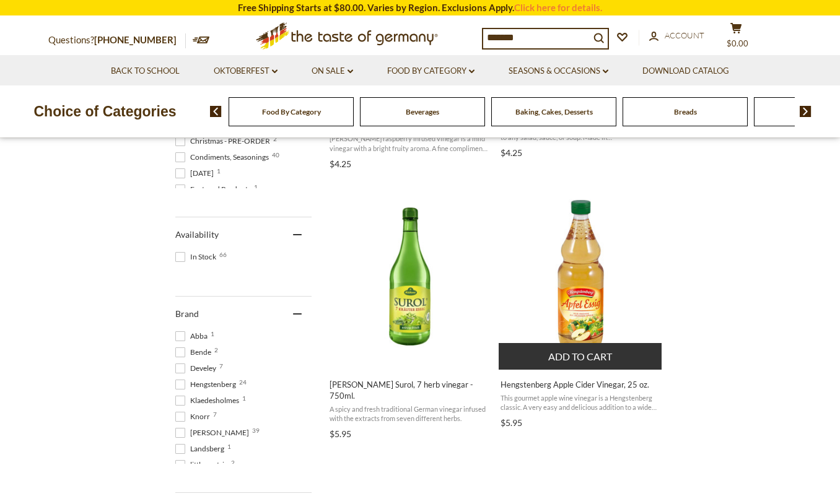 This screenshot has width=840, height=504. What do you see at coordinates (223, 254) in the screenshot?
I see `span: 66` at bounding box center [223, 254].